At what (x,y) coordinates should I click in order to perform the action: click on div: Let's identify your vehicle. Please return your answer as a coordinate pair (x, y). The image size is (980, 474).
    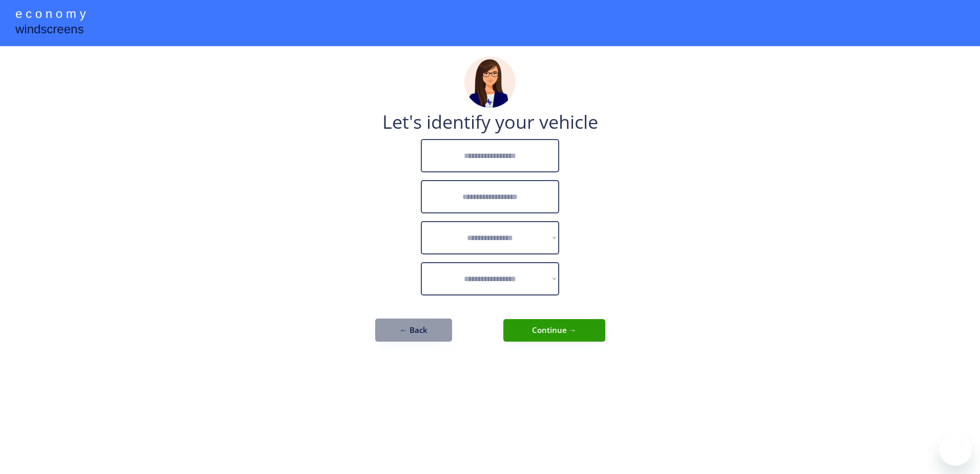
    Looking at the image, I should click on (490, 122).